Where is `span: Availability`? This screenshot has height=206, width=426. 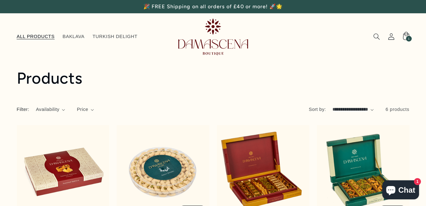
span: Availability is located at coordinates (48, 110).